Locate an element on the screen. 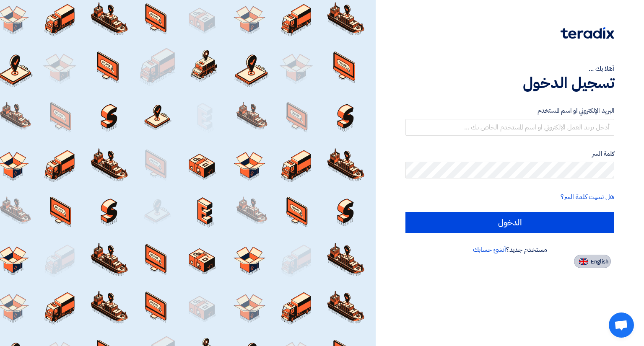 This screenshot has height=346, width=644. div: أهلا بك ... is located at coordinates (510, 68).